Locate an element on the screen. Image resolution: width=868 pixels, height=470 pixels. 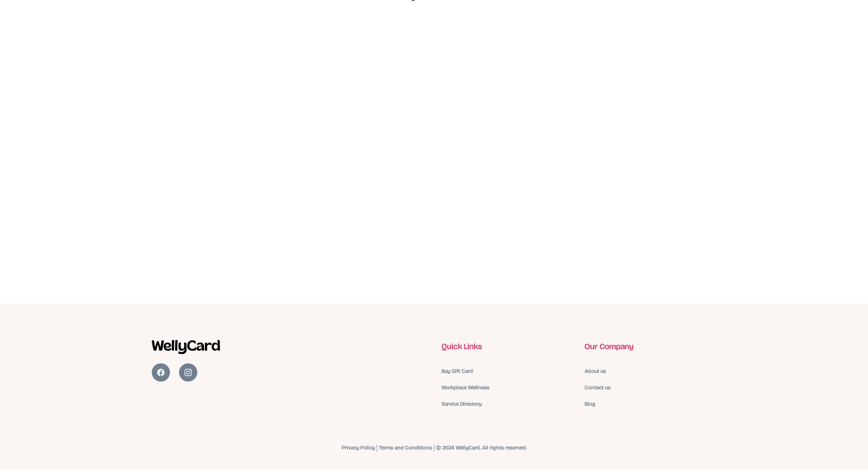
a: Service Directory is located at coordinates (462, 404).